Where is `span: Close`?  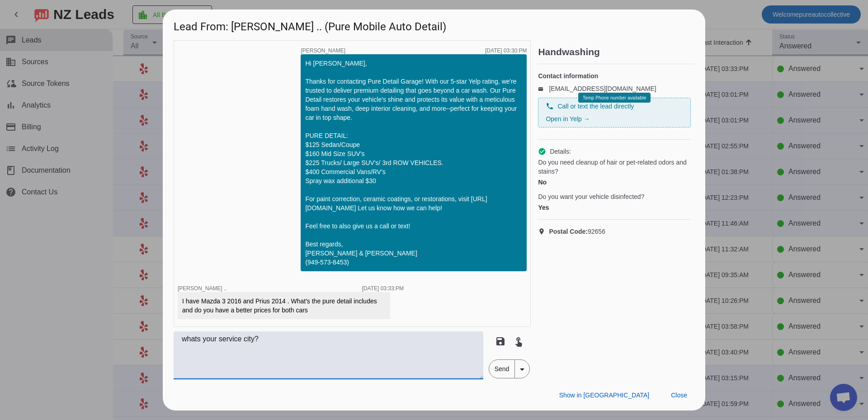
span: Close is located at coordinates (679, 395).